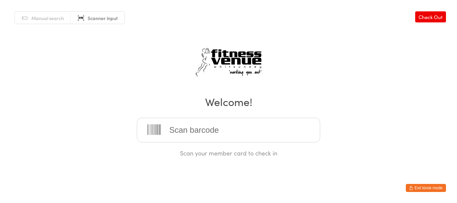  I want to click on button: Exit kiosk mode, so click(426, 188).